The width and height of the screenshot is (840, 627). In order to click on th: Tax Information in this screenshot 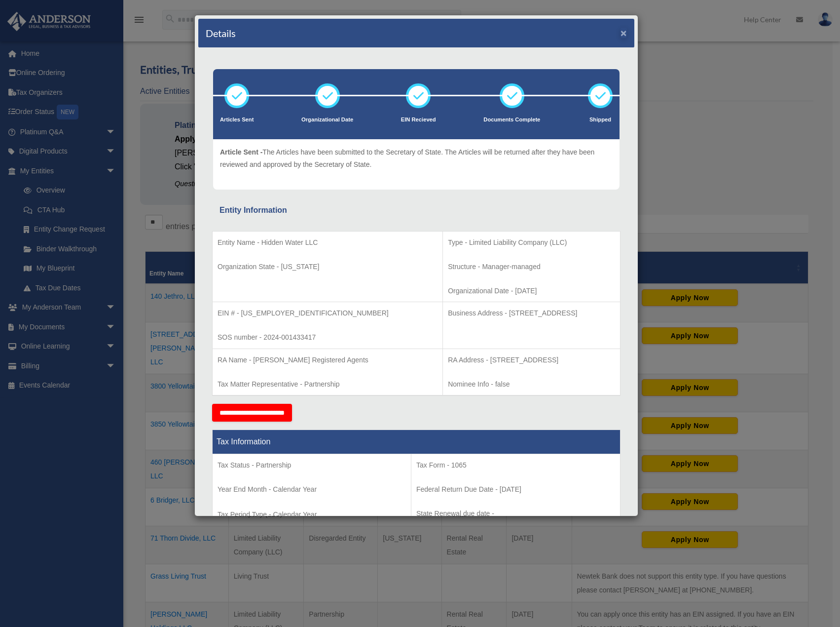, I will do `click(416, 442)`.